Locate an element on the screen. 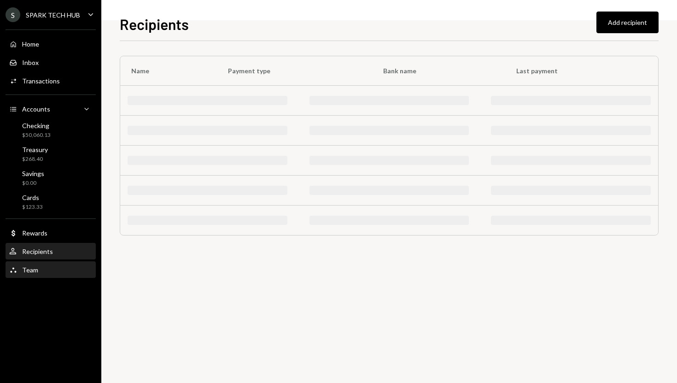 The height and width of the screenshot is (383, 677). a: Accounts is located at coordinates (51, 109).